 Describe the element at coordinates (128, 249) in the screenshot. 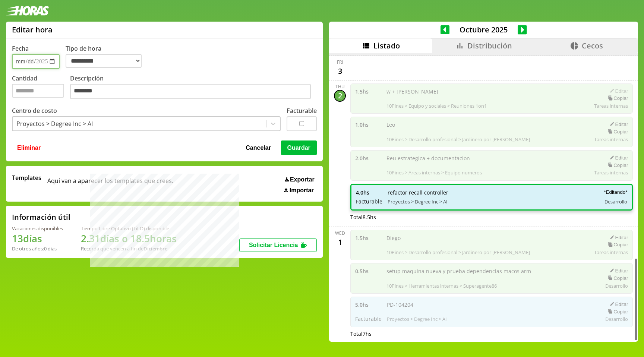

I see `div: Recordá que vencen a fin de` at that location.